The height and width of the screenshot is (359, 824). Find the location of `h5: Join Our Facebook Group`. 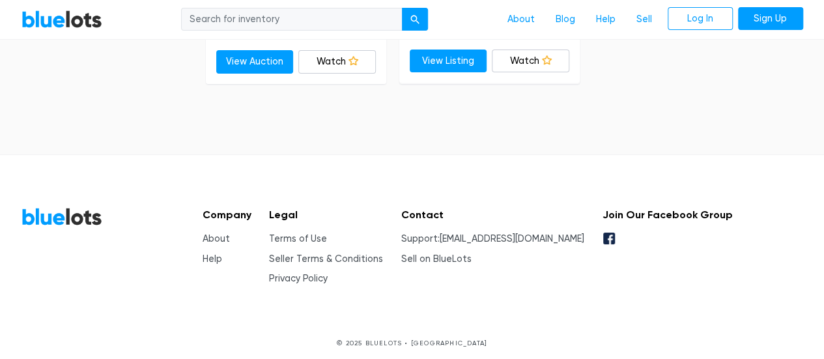

h5: Join Our Facebook Group is located at coordinates (667, 214).